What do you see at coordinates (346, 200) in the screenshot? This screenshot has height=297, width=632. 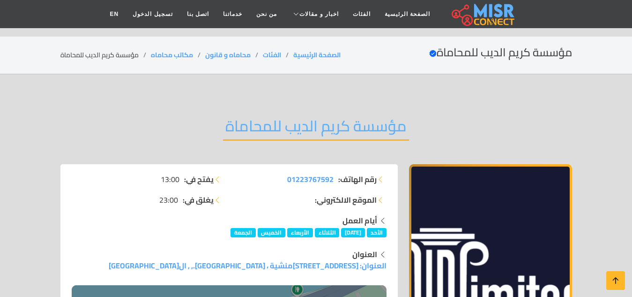 I see `strong: الموقع الالكتروني:` at bounding box center [346, 200].